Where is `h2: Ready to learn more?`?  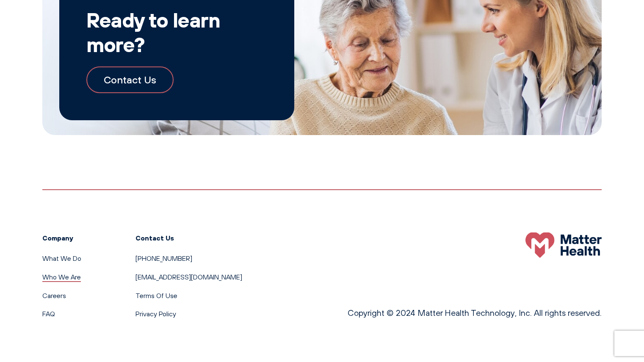 h2: Ready to learn more? is located at coordinates (176, 32).